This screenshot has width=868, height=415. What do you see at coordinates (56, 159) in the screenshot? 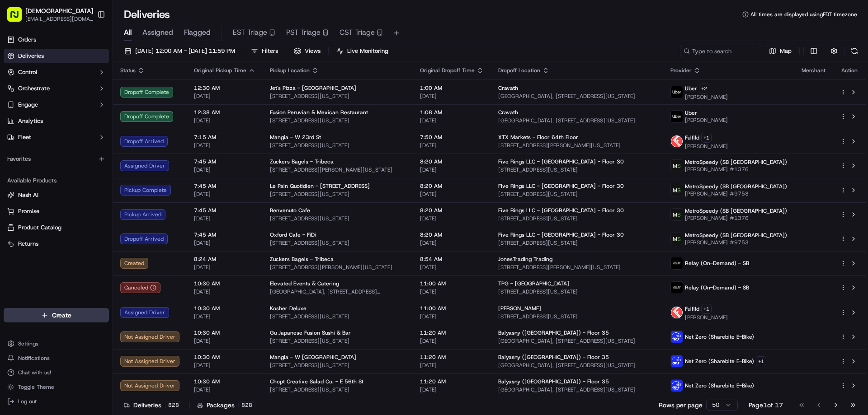
I see `div: Favorites` at bounding box center [56, 159].